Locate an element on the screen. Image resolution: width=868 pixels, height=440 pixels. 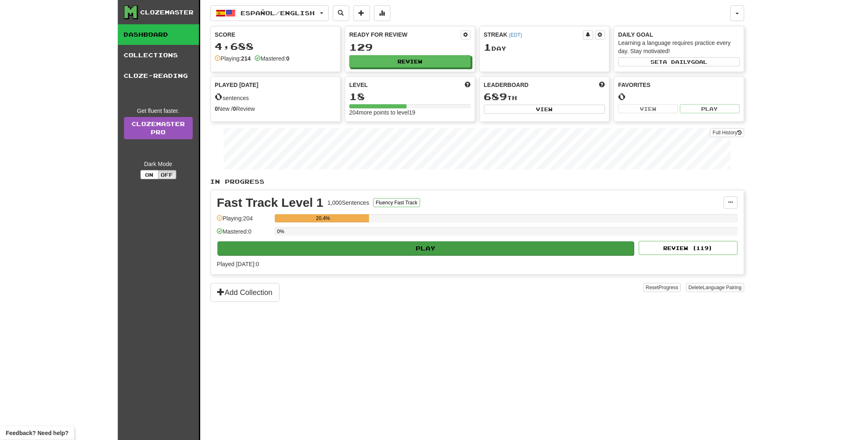
button: DeleteLanguage Pairing is located at coordinates (715, 287).